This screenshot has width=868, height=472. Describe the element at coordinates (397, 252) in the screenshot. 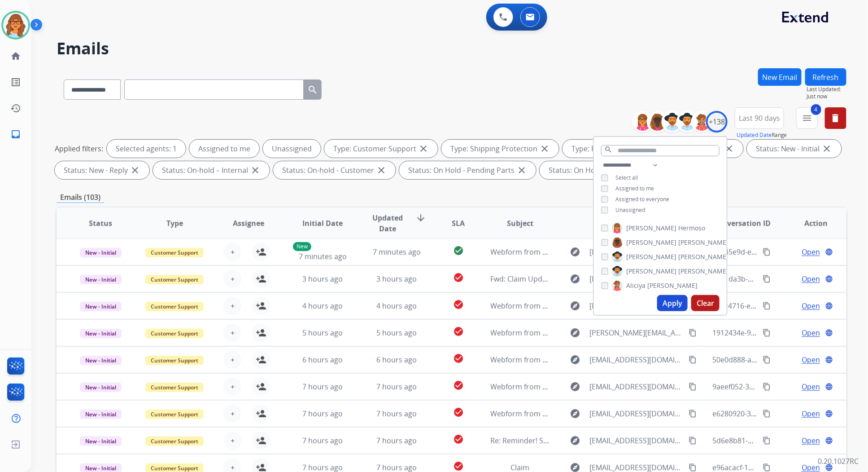

I see `span: 7 minutes ago` at that location.